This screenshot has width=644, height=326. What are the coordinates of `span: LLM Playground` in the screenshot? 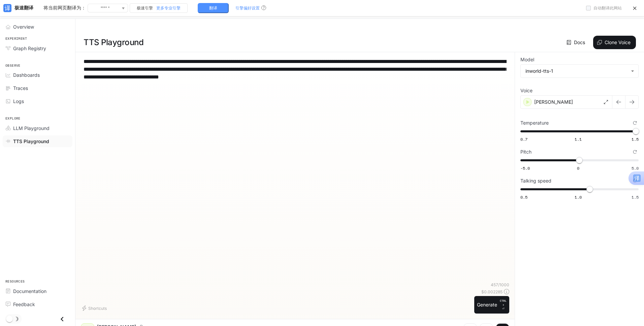 It's located at (31, 128).